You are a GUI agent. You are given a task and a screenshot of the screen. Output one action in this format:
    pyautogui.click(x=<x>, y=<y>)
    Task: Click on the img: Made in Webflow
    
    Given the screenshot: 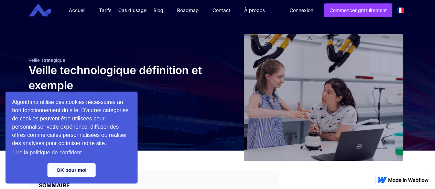 What is the action you would take?
    pyautogui.click(x=408, y=180)
    